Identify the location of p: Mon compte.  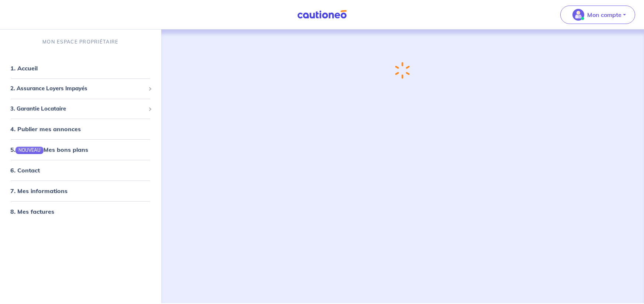
(604, 15).